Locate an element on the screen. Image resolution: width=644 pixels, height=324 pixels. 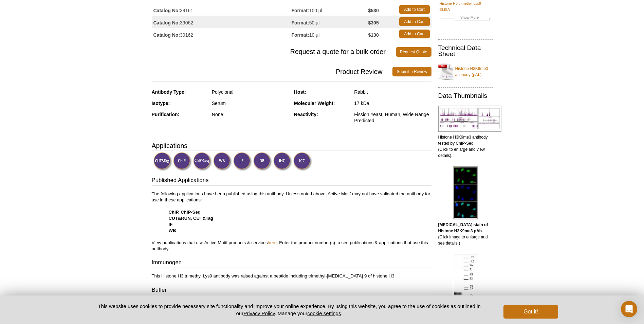
img: ChIP-Seq Validated is located at coordinates (202, 161).